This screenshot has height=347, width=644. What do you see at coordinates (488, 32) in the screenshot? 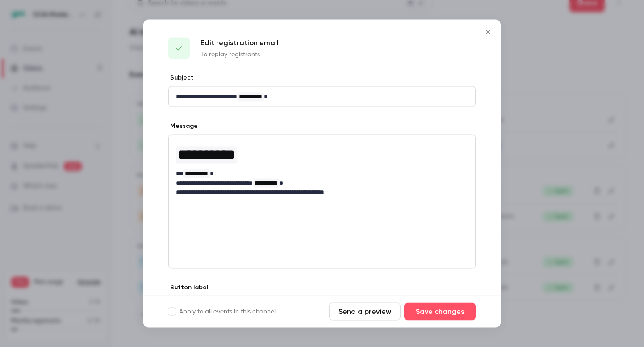
I see `button: Close` at bounding box center [488, 32].